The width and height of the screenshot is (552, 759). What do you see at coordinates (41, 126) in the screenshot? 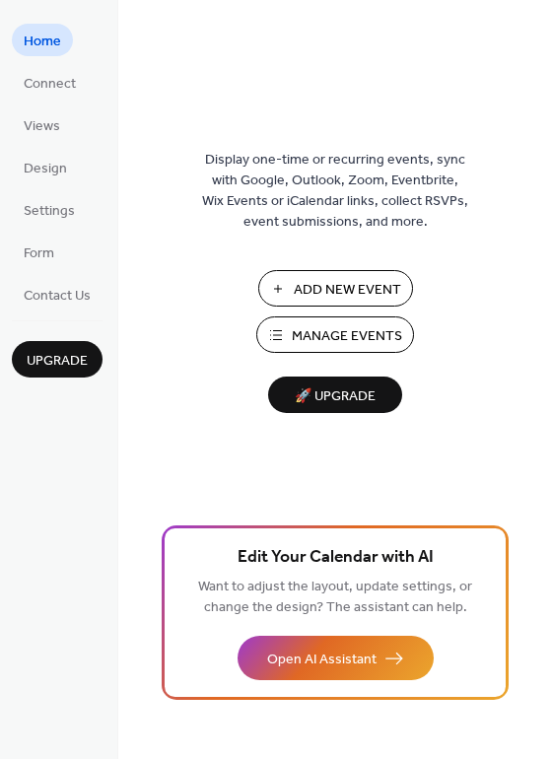
I see `span: Views` at bounding box center [41, 126].